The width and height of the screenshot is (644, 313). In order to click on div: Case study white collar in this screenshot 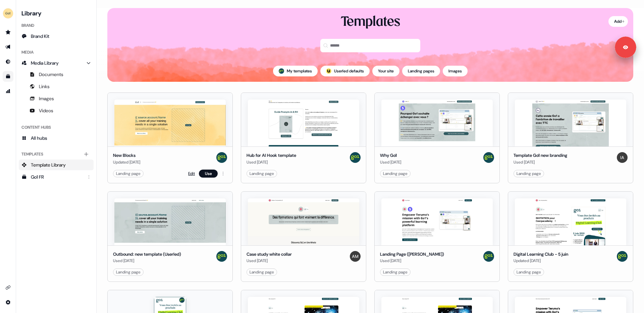, I will do `click(269, 254)`.